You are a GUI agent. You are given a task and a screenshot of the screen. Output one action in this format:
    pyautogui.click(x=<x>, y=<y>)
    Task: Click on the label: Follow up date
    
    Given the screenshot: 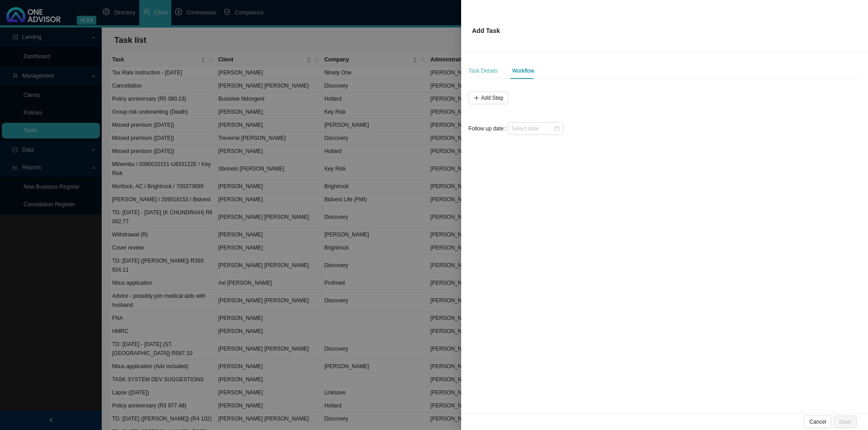 What is the action you would take?
    pyautogui.click(x=488, y=129)
    